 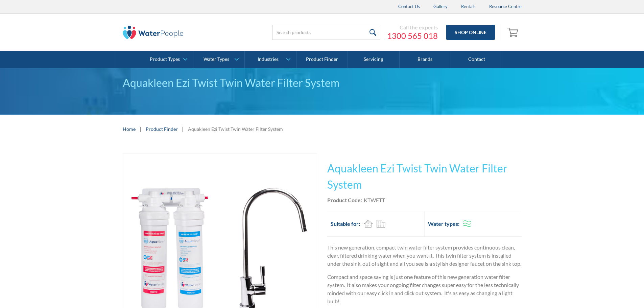 I want to click on a: Water Types, so click(x=219, y=60).